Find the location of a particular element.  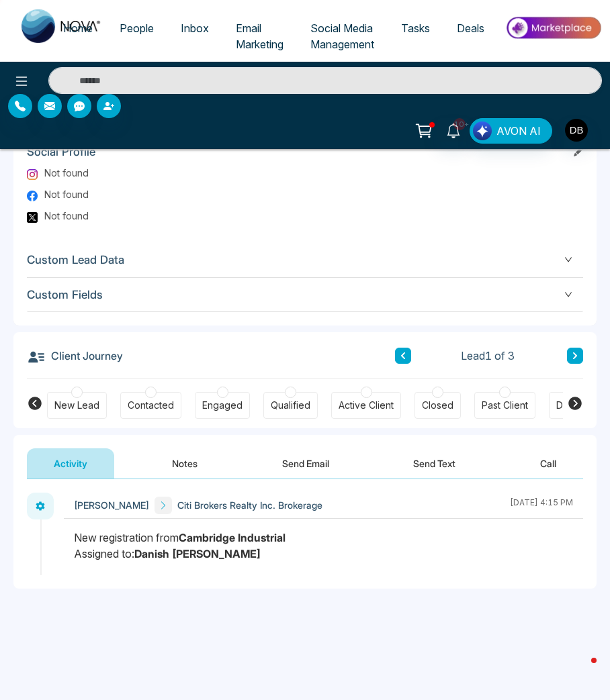

a: 10+ is located at coordinates (454, 130).